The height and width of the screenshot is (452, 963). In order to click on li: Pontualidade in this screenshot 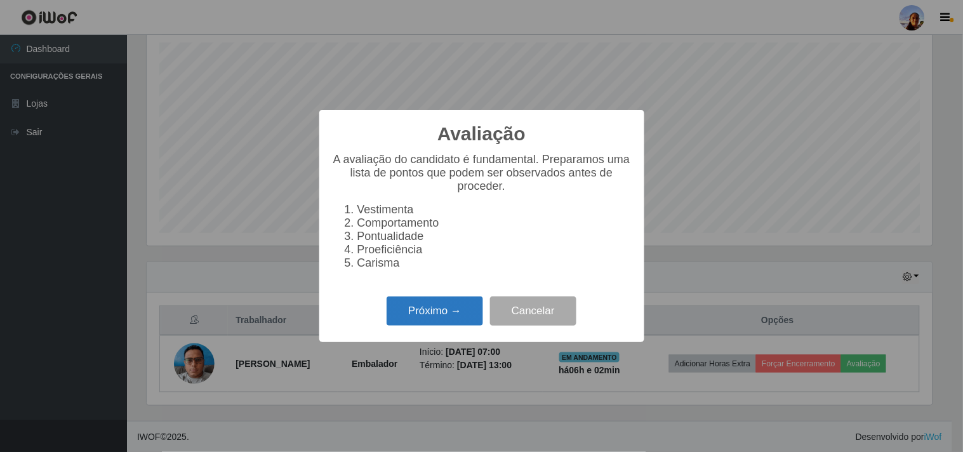, I will do `click(495, 236)`.